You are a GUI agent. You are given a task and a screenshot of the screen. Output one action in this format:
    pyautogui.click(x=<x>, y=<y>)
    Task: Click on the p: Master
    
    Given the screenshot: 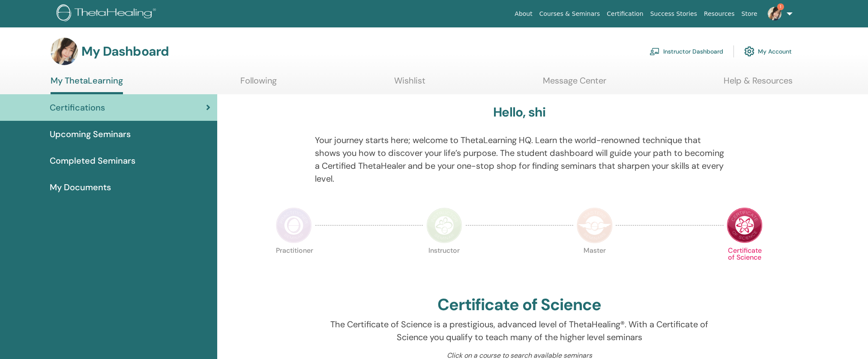 What is the action you would take?
    pyautogui.click(x=594, y=266)
    